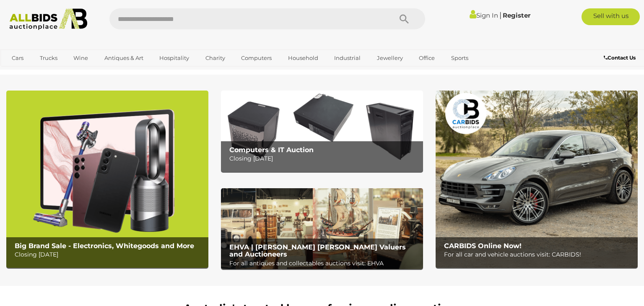 This screenshot has height=306, width=644. Describe the element at coordinates (404, 19) in the screenshot. I see `button: Search` at that location.